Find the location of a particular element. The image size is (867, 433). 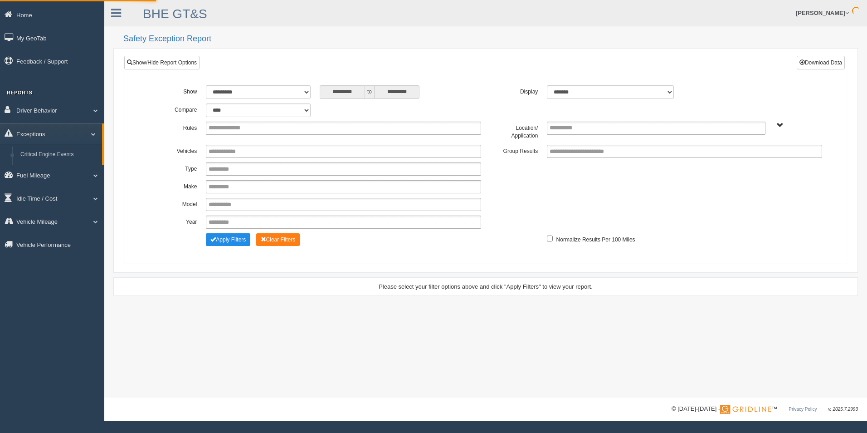

label: Vehicles is located at coordinates (173, 150).